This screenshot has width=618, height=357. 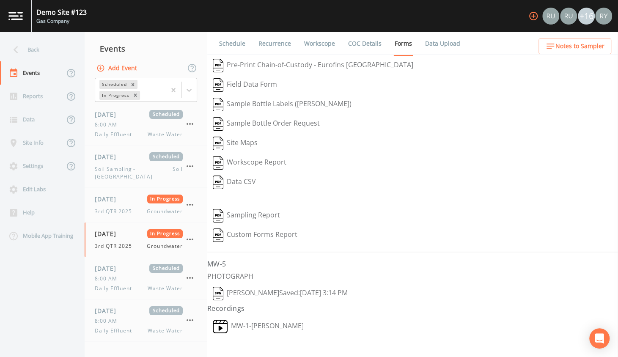 I want to click on button: Data CSV, so click(x=234, y=182).